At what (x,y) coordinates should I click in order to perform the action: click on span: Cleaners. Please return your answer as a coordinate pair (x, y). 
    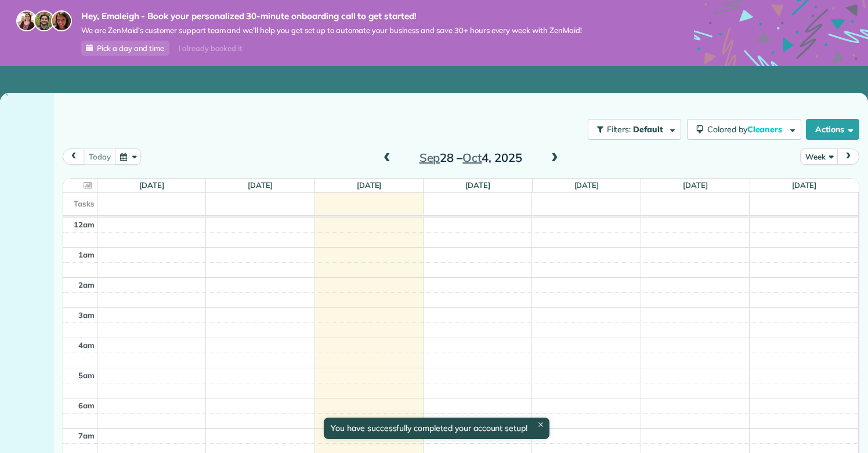
    Looking at the image, I should click on (766, 129).